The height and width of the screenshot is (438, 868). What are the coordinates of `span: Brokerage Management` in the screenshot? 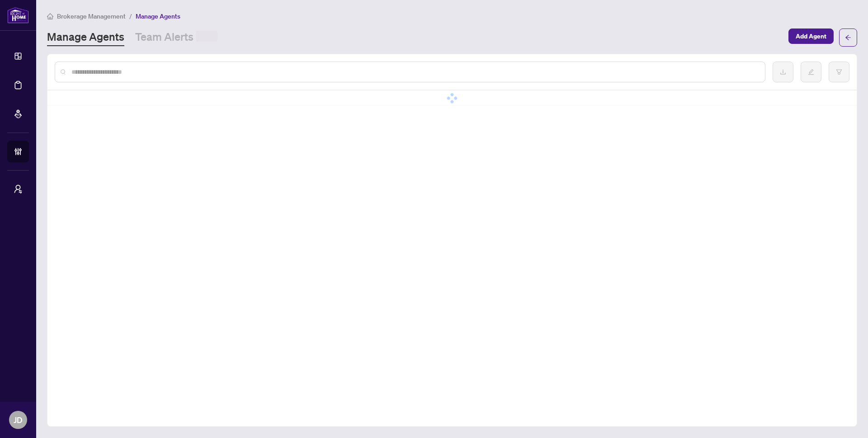 It's located at (91, 16).